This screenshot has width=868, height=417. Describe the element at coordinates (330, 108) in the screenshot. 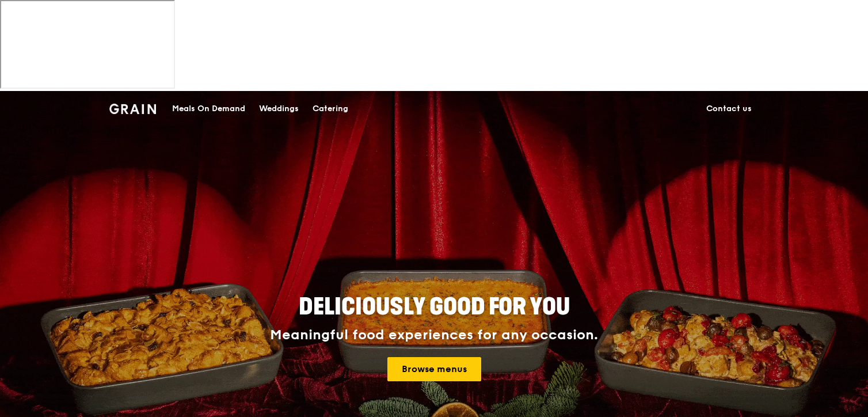

I see `div: Catering` at that location.